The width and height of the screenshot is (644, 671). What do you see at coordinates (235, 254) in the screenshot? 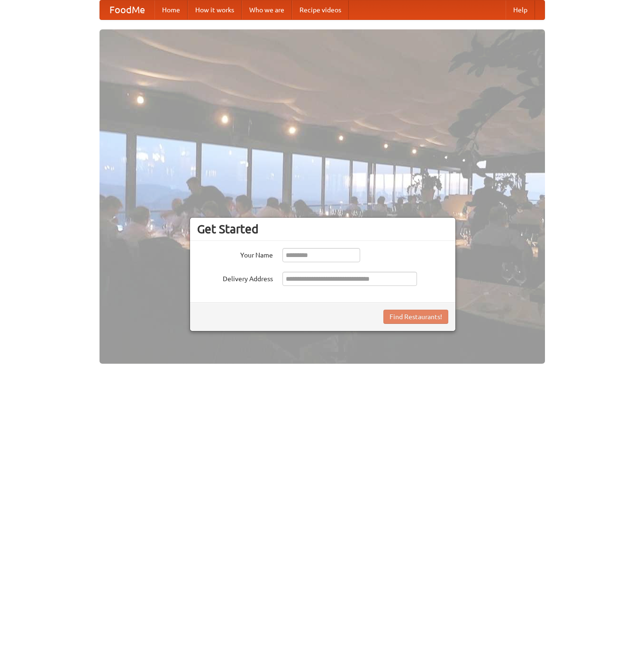
I see `label: Your Name` at bounding box center [235, 254].